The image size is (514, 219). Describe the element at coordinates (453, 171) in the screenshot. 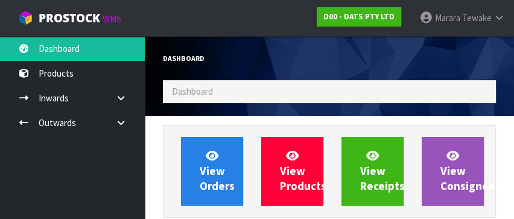

I see `a: ViewConsignees` at that location.